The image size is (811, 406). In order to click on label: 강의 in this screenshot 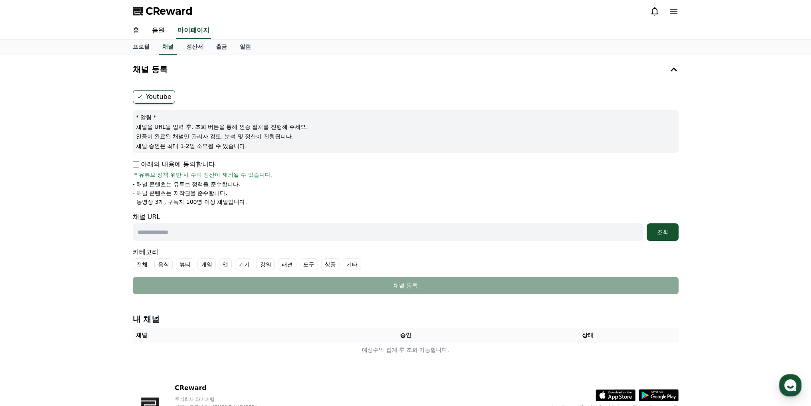, I will do `click(266, 264)`.